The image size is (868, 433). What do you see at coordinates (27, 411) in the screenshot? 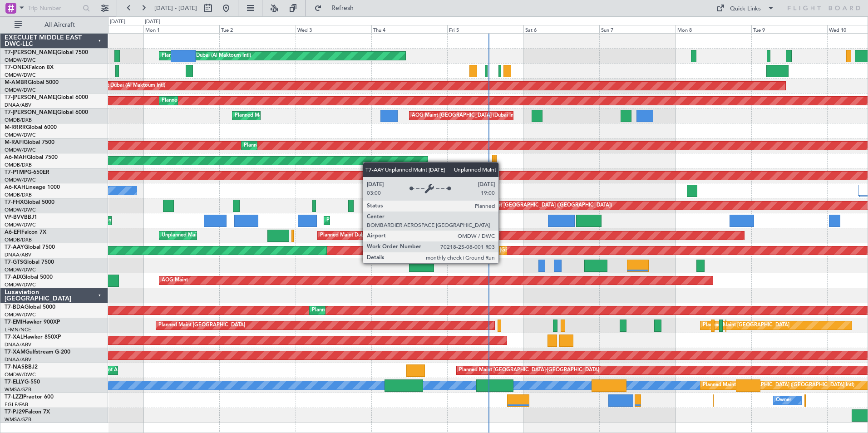
I see `a: T7-PJ29Falcon 7X` at bounding box center [27, 411].